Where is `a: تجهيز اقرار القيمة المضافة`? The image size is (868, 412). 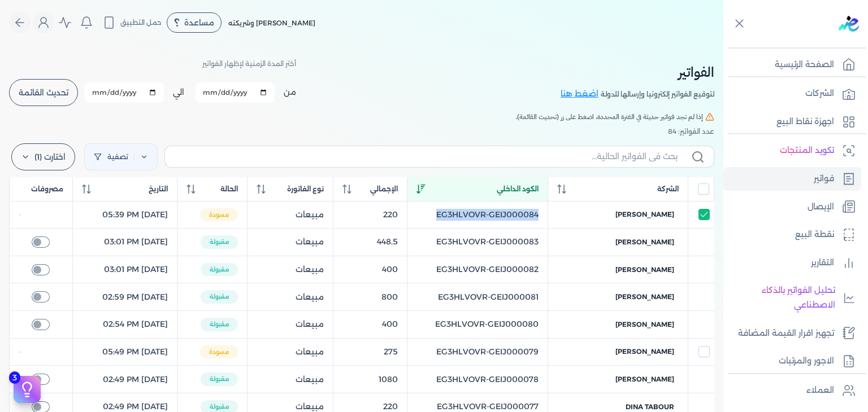
a: تجهيز اقرار القيمة المضافة is located at coordinates (792, 334).